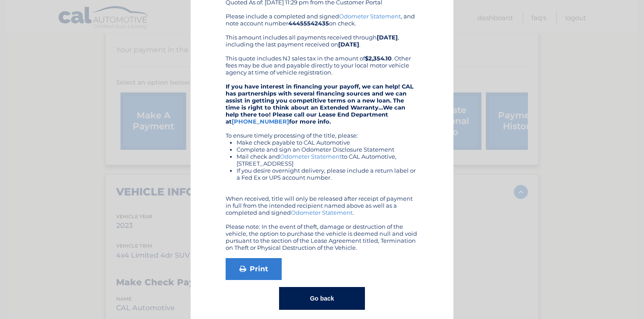 The image size is (644, 319). Describe the element at coordinates (309, 23) in the screenshot. I see `b: 44455542435` at that location.